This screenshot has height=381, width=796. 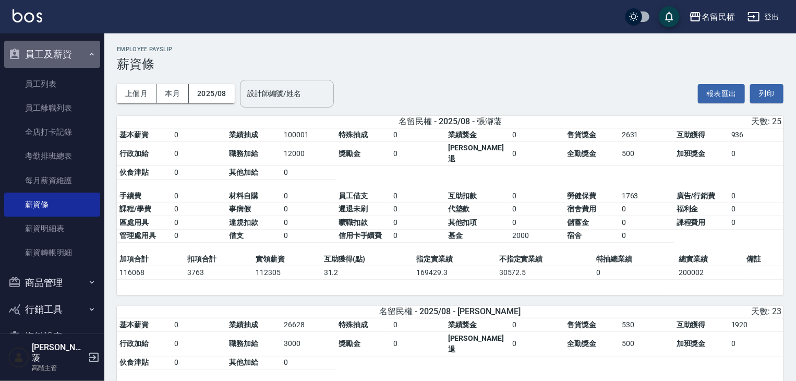 I want to click on button: 列印, so click(x=767, y=93).